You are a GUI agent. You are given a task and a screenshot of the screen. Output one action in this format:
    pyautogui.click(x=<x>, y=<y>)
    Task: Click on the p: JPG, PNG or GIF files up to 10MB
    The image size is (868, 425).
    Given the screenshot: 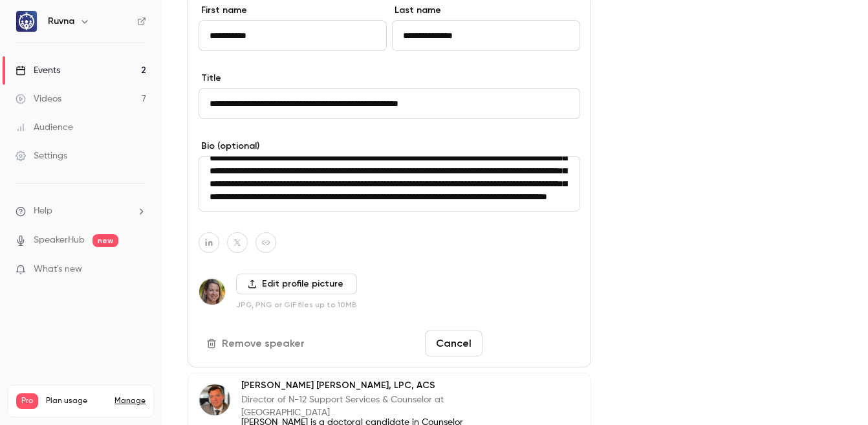 What is the action you would take?
    pyautogui.click(x=296, y=305)
    